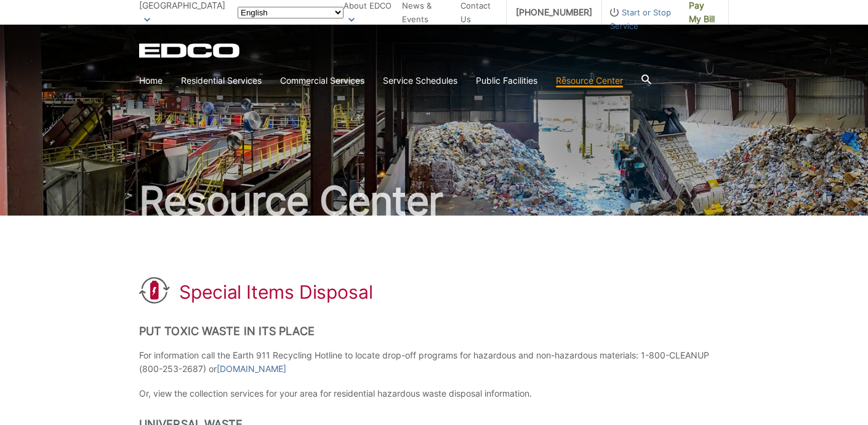 The width and height of the screenshot is (868, 425). Describe the element at coordinates (434, 201) in the screenshot. I see `h2: Resource Center` at that location.